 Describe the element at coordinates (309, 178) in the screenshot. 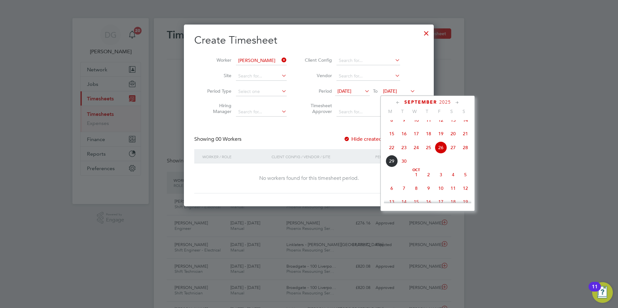

I see `div: No workers found for this timesheet period.` at that location.